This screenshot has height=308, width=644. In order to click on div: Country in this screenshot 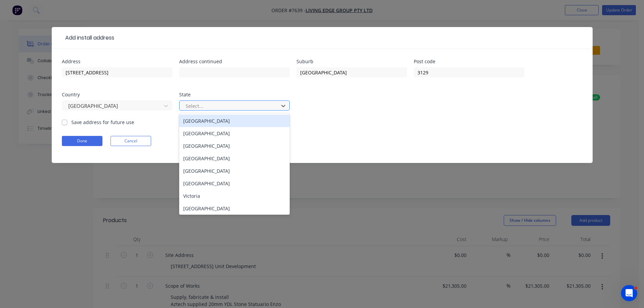, I will do `click(117, 95)`.